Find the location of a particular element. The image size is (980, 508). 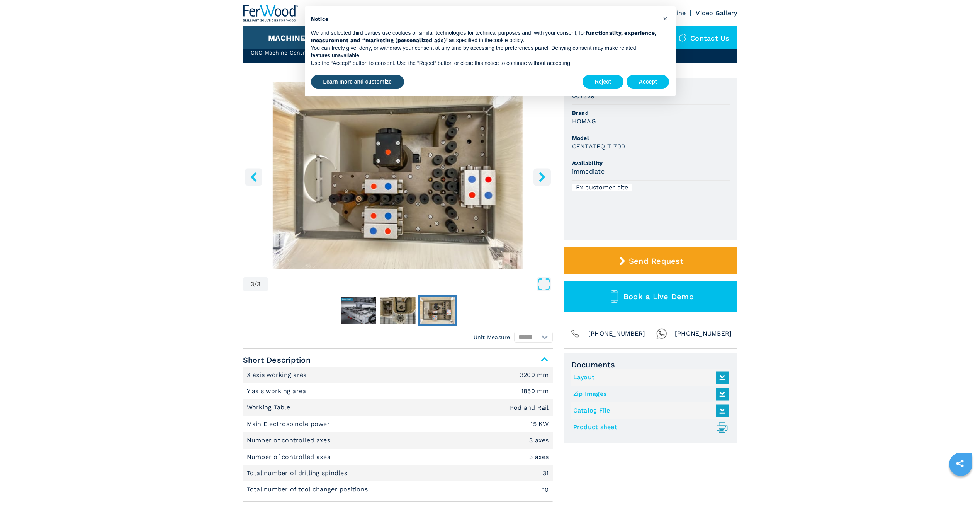

em: 3200 mm is located at coordinates (534, 375).